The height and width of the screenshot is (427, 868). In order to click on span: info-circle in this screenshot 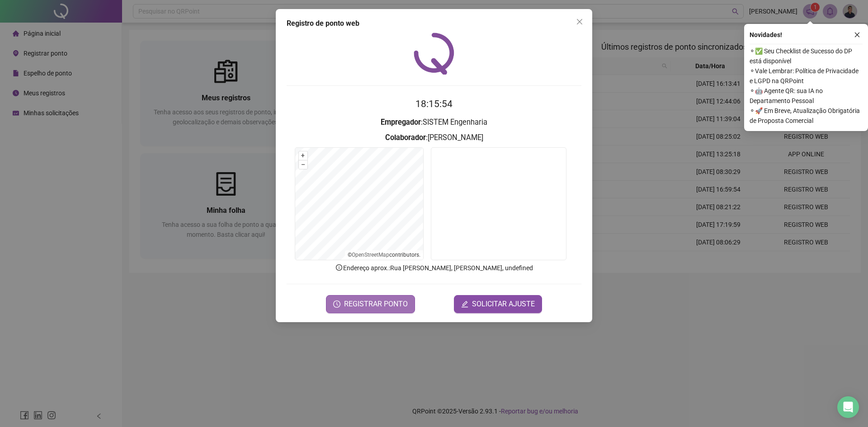, I will do `click(339, 267)`.